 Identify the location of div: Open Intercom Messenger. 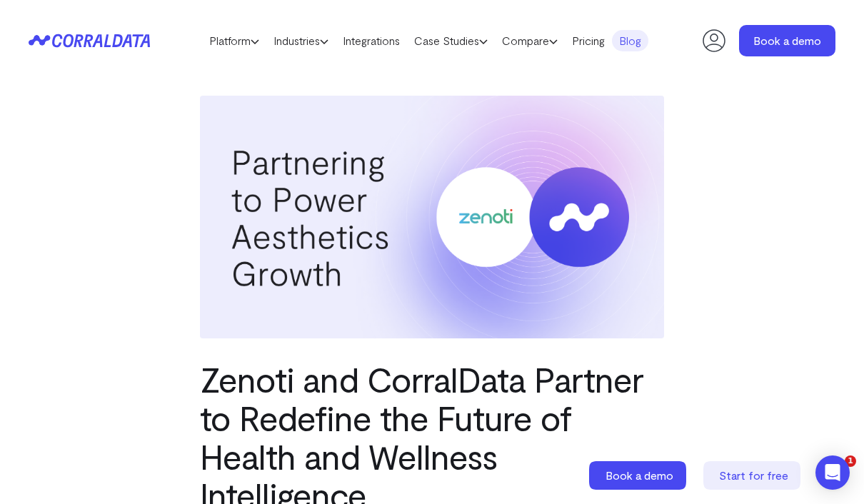
(833, 472).